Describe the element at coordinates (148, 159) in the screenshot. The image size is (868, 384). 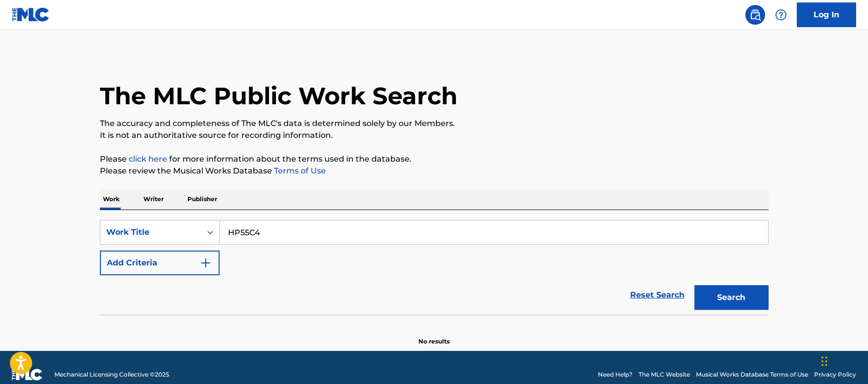
I see `a: click here` at that location.